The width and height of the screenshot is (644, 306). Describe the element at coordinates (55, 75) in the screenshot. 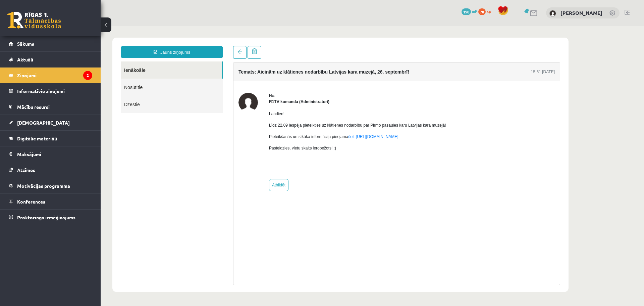

I see `legend: Ziņojumi` at that location.